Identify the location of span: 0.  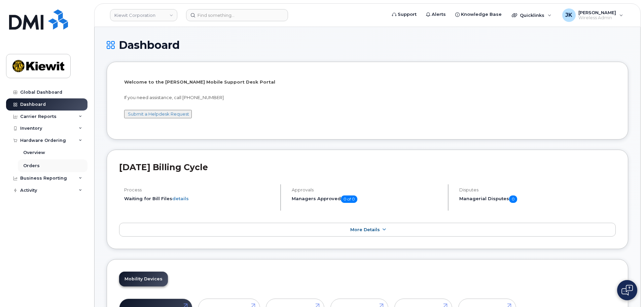
(513, 199).